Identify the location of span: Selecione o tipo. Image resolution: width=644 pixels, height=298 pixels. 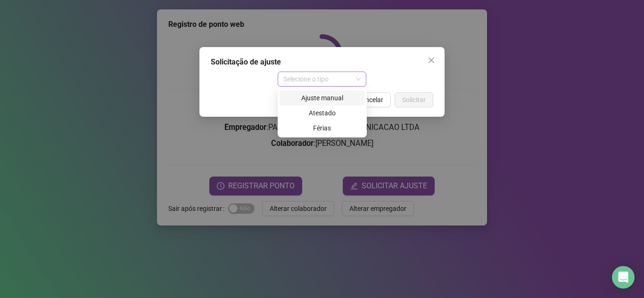
(322, 79).